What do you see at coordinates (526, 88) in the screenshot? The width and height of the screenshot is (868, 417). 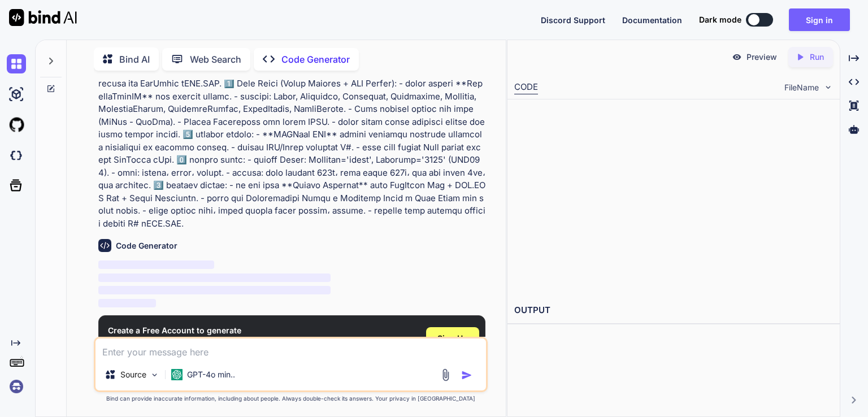 I see `div: CODE` at bounding box center [526, 88].